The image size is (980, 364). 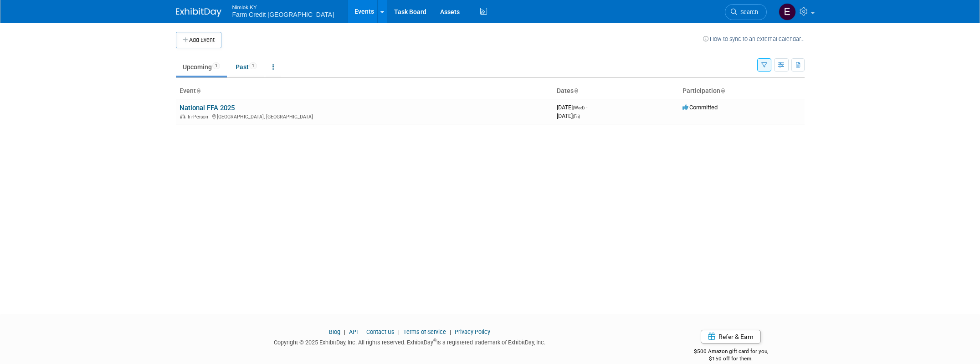 I want to click on a: Past1, so click(x=246, y=67).